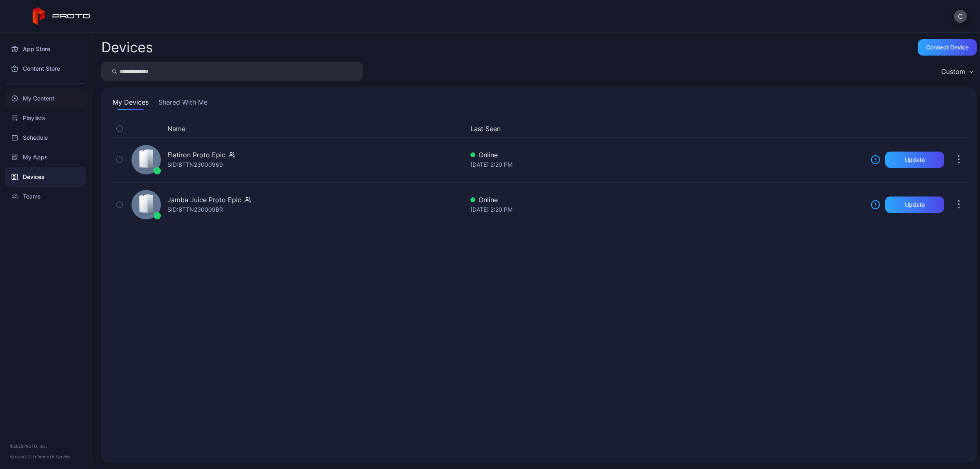 The width and height of the screenshot is (980, 469). I want to click on div: Schedule, so click(46, 138).